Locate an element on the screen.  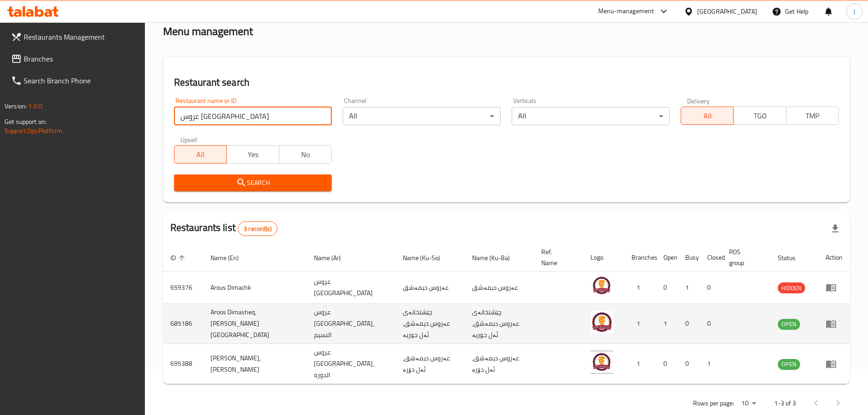
p: 1-3 of 3 is located at coordinates (785, 403).